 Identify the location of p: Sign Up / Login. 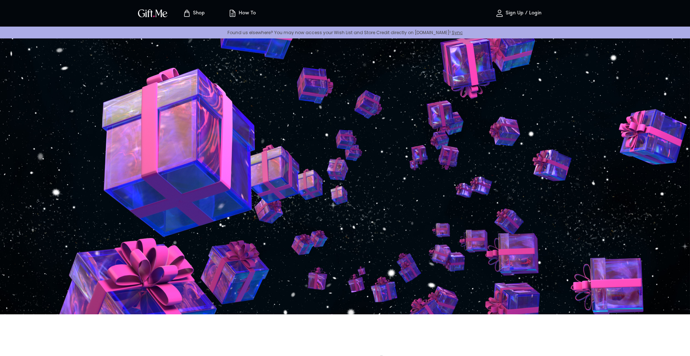
(522, 13).